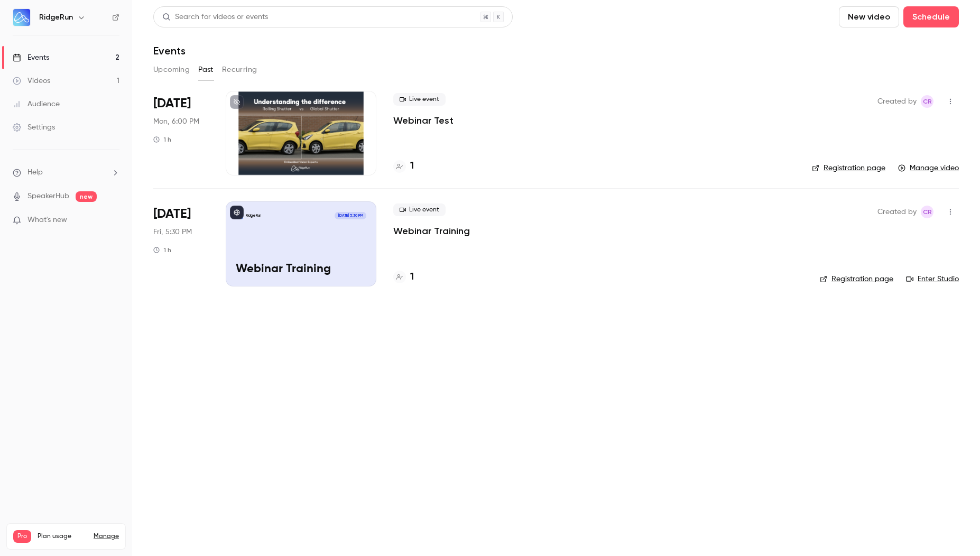  Describe the element at coordinates (62, 536) in the screenshot. I see `span: Plan usage` at that location.